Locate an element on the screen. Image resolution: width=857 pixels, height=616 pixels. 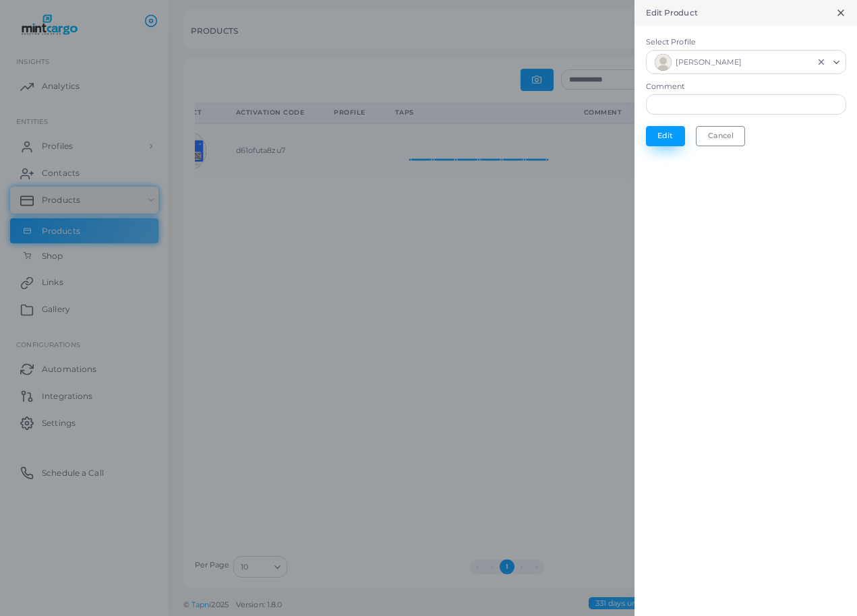
div: Search for option is located at coordinates (746, 62).